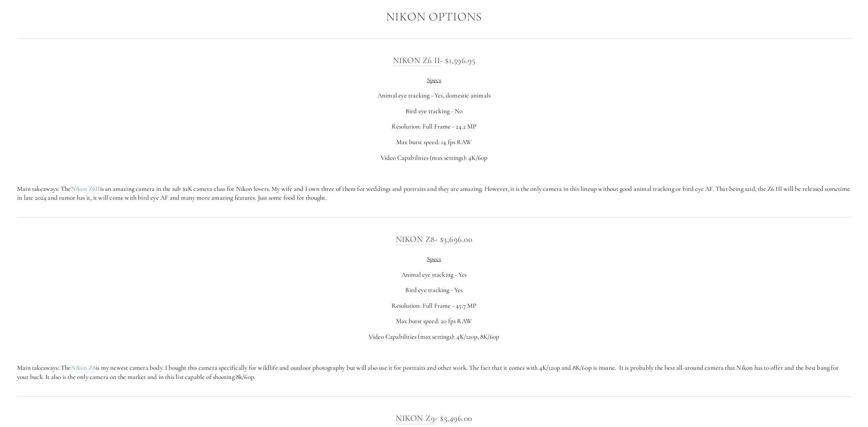 Image resolution: width=868 pixels, height=427 pixels. Describe the element at coordinates (434, 240) in the screenshot. I see `h3: - $3,696.00` at that location.